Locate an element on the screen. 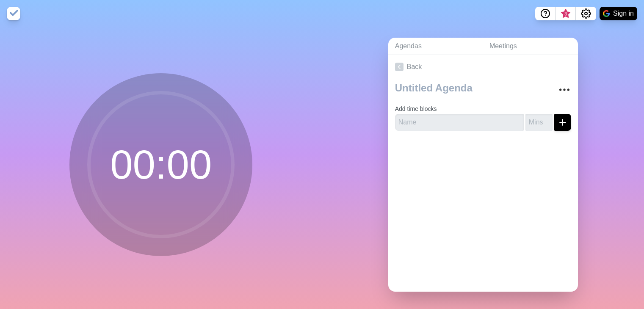  img: google logo is located at coordinates (606, 14).